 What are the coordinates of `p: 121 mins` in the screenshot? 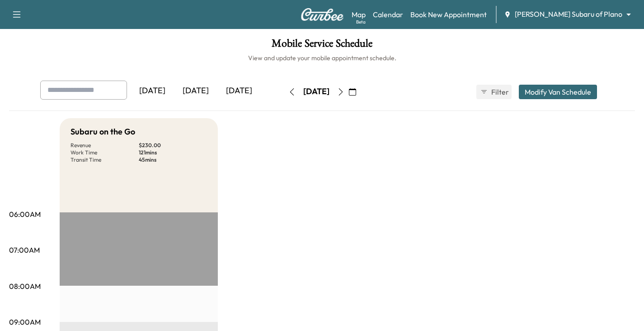 It's located at (173, 153).